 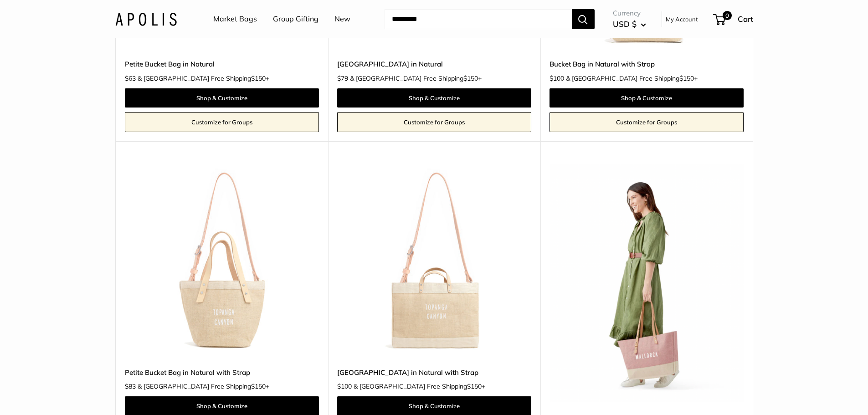 I want to click on a: My Account, so click(x=682, y=19).